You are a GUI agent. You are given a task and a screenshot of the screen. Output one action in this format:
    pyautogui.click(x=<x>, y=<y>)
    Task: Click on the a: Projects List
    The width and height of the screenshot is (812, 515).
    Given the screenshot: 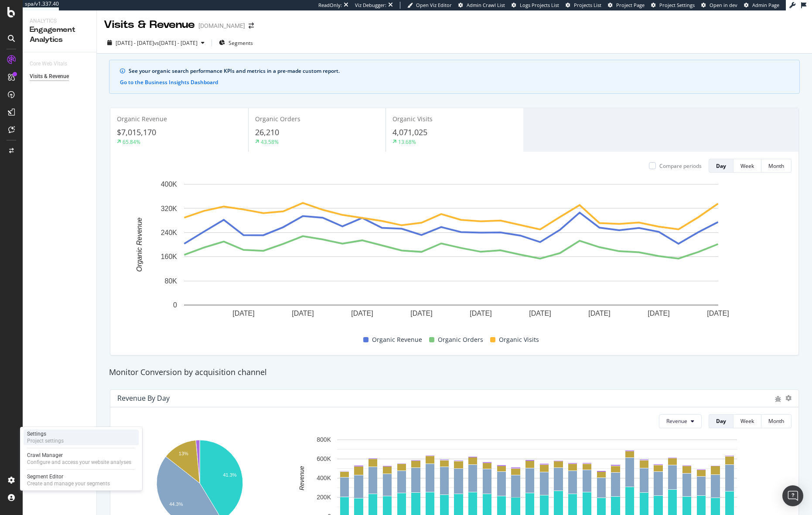 What is the action you would take?
    pyautogui.click(x=584, y=5)
    